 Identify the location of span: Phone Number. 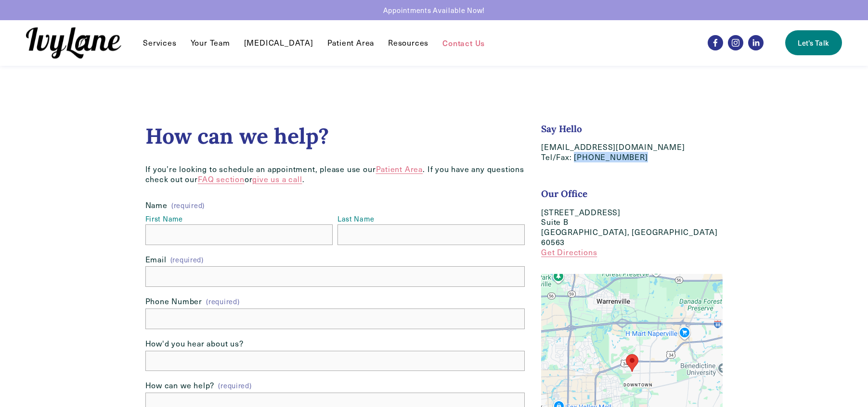
(174, 301).